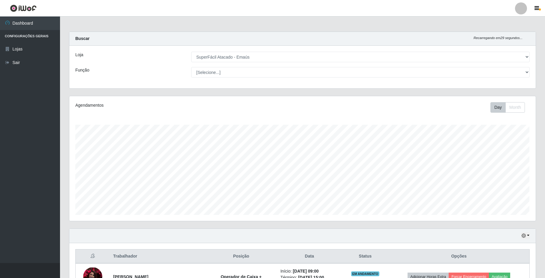  What do you see at coordinates (309, 256) in the screenshot?
I see `th: Data` at bounding box center [309, 256].